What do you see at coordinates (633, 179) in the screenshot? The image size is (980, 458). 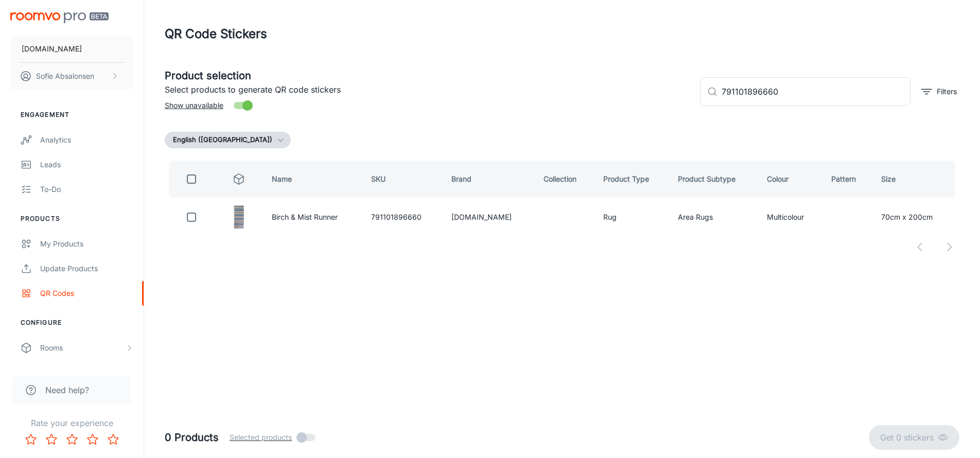 I see `th: Product Type` at bounding box center [633, 179].